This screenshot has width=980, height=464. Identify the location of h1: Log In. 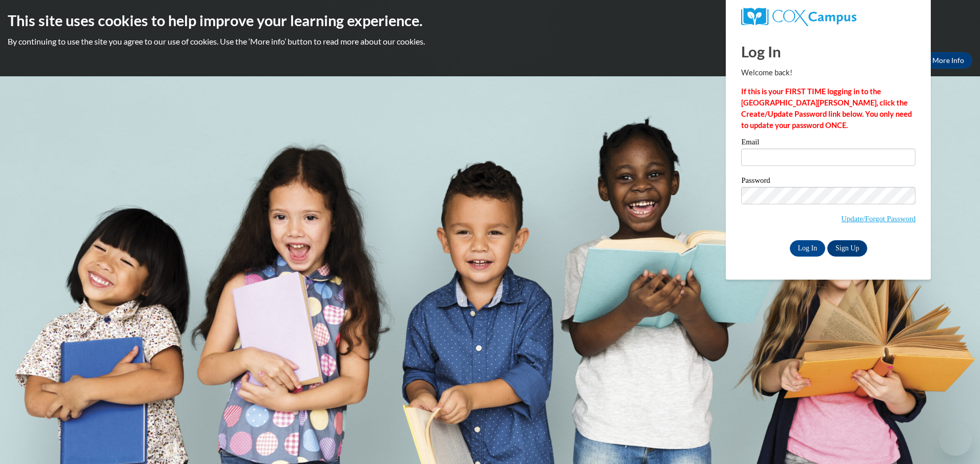
(828, 52).